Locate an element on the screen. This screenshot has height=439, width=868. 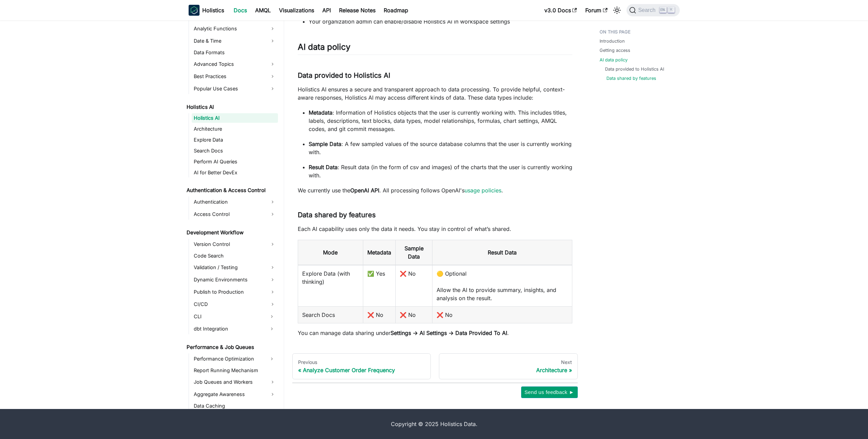
a: Introduction is located at coordinates (612, 41).